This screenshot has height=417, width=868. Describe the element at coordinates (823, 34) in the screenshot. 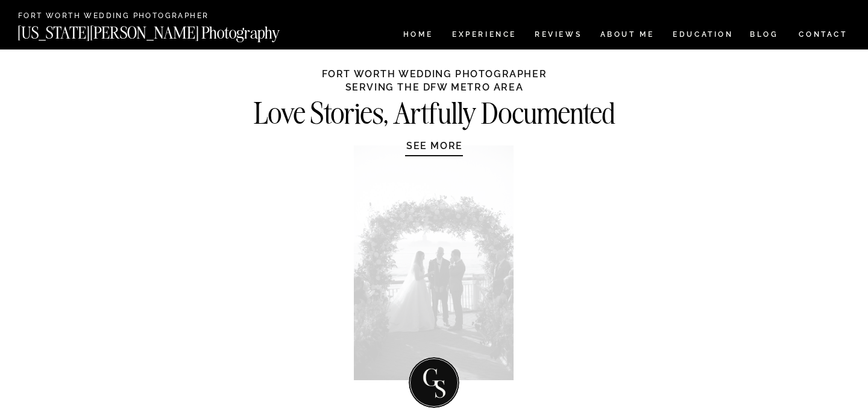

I see `a: CONTACT` at that location.